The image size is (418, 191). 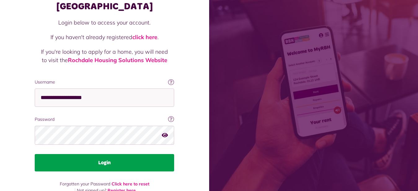 What do you see at coordinates (85, 184) in the screenshot?
I see `span: Forgotten your Password` at bounding box center [85, 184].